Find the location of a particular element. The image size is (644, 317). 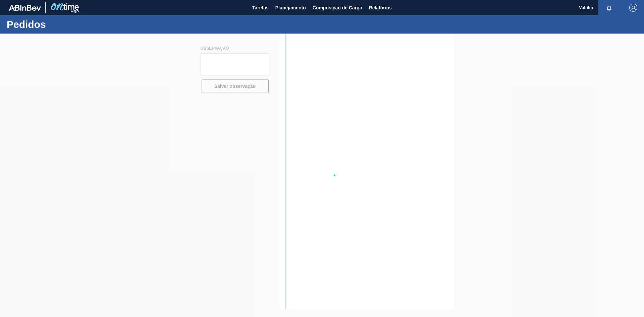

span: Composição de Carga is located at coordinates (338, 8).